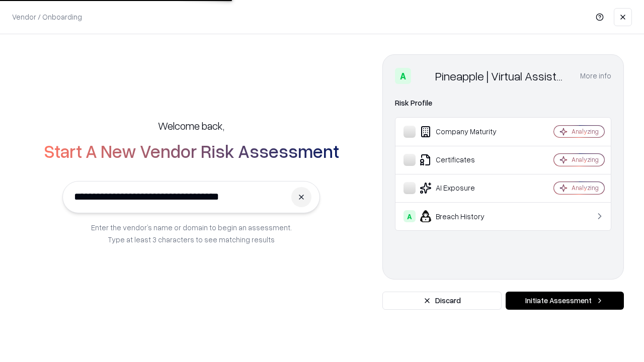 This screenshot has height=362, width=644. Describe the element at coordinates (191, 126) in the screenshot. I see `h5: Welcome back,` at that location.